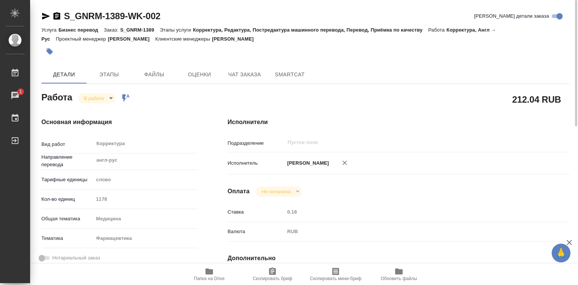 The image size is (578, 285). Describe the element at coordinates (46, 16) in the screenshot. I see `button: Скопировать ссылку для ЯМессенджера` at that location.